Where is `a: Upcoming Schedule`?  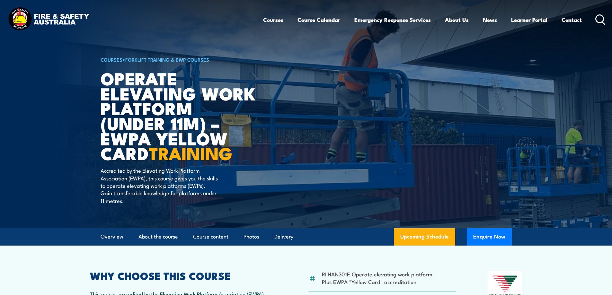
a: Upcoming Schedule is located at coordinates (424, 237).